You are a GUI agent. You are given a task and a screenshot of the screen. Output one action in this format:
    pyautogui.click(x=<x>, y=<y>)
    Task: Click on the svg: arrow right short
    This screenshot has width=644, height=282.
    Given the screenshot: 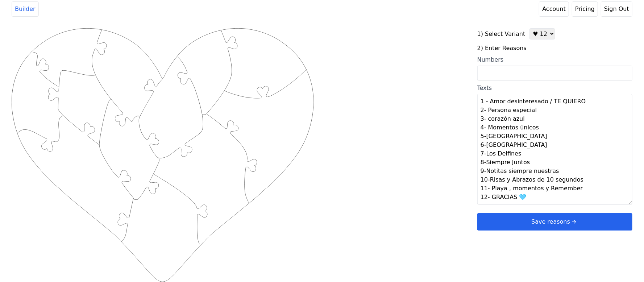 What is the action you would take?
    pyautogui.click(x=574, y=222)
    